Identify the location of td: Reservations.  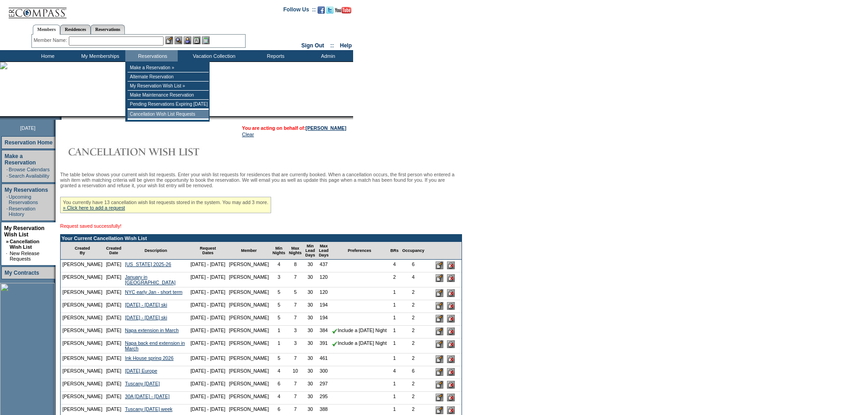
(151, 56).